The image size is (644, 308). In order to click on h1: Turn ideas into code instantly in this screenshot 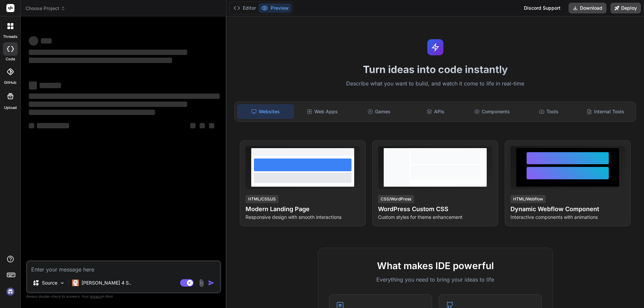, I will do `click(435, 69)`.